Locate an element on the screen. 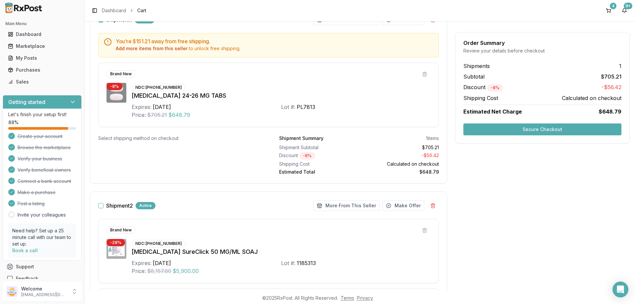 The image size is (635, 304). button: Purchases is located at coordinates (42, 70).